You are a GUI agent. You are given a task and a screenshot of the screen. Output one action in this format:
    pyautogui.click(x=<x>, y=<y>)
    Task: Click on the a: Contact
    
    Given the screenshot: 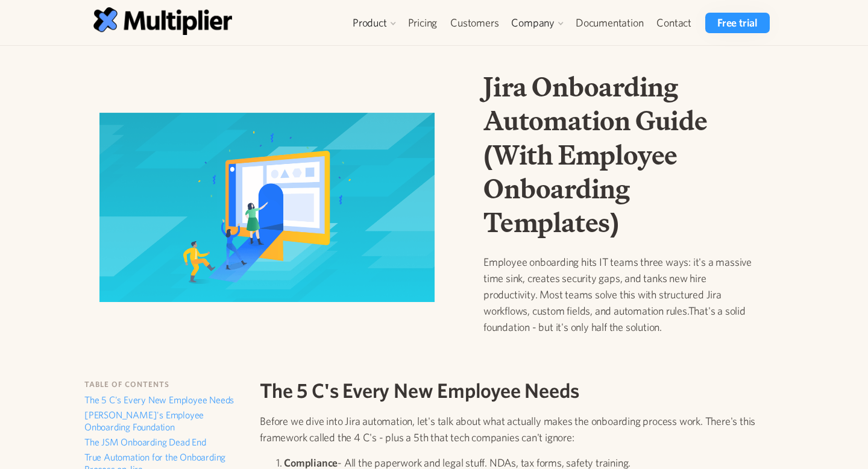 What is the action you would take?
    pyautogui.click(x=674, y=23)
    